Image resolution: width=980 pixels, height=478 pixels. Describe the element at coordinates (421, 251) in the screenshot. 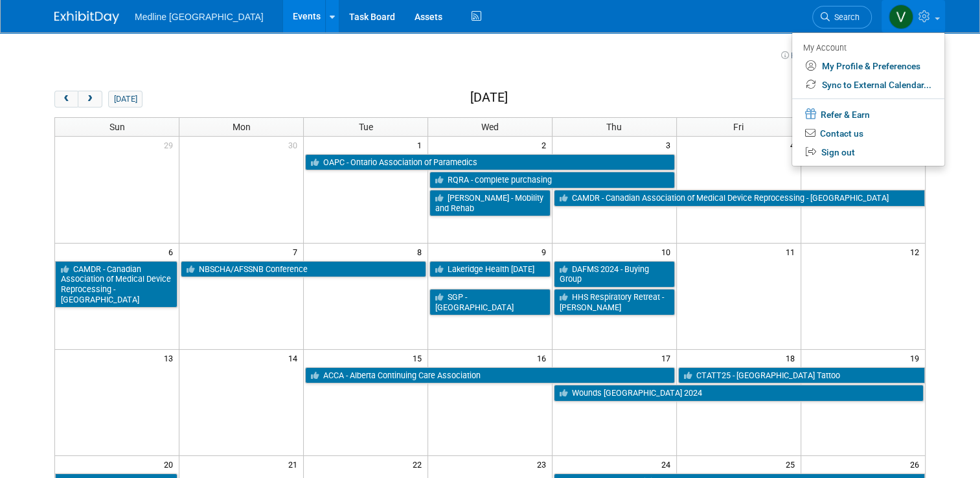

I see `span: 8` at that location.